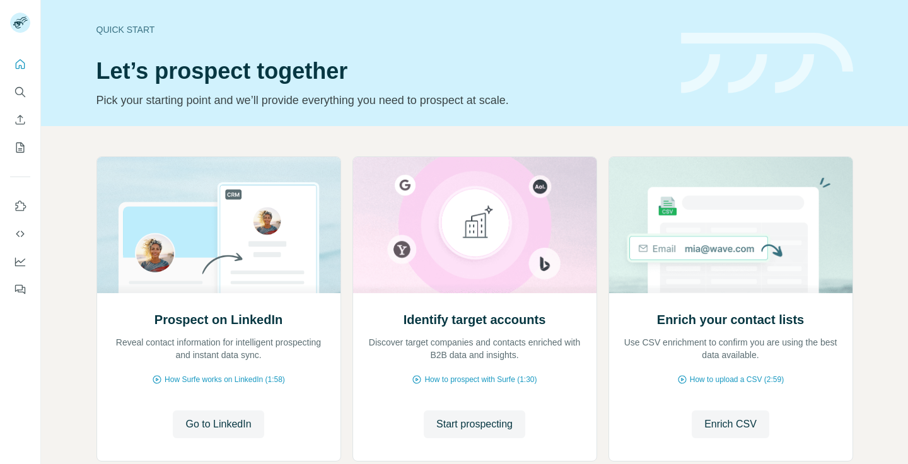 This screenshot has width=908, height=464. Describe the element at coordinates (20, 92) in the screenshot. I see `button: Search` at that location.